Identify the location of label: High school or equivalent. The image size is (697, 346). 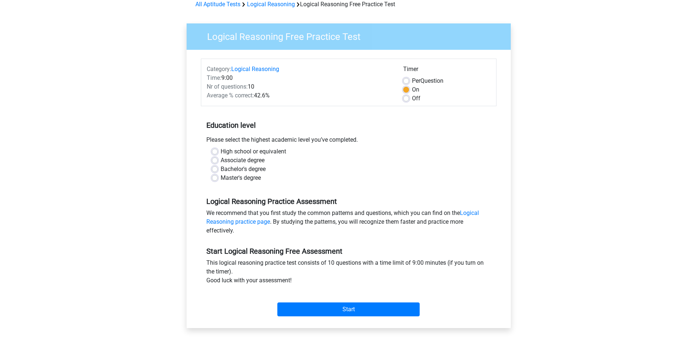
(253, 151).